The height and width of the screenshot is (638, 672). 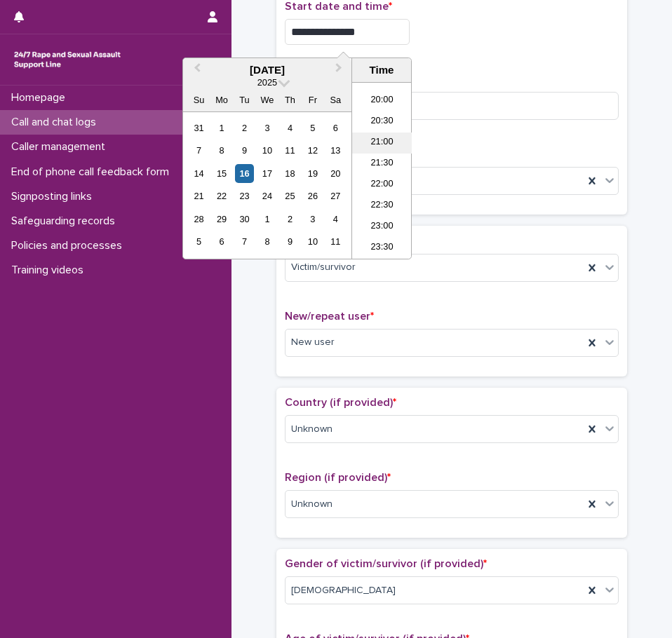 What do you see at coordinates (221, 150) in the screenshot?
I see `div: Choose Monday, September 8th, 2025` at bounding box center [221, 150].